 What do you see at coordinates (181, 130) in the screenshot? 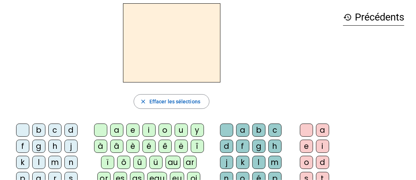
I see `div: u` at bounding box center [181, 130].